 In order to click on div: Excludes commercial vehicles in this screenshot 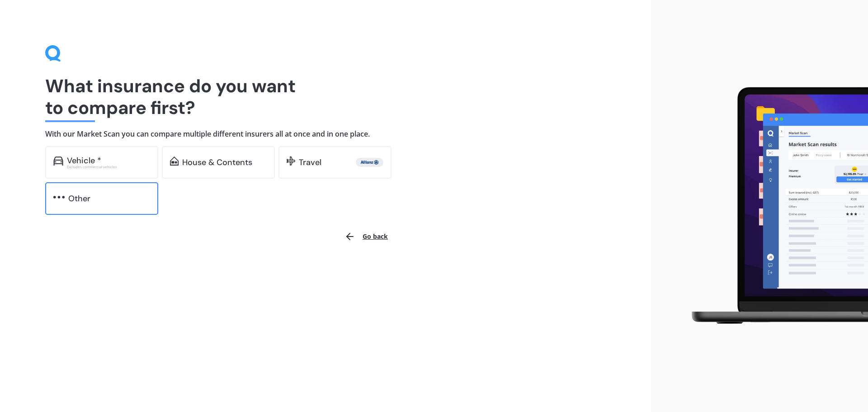, I will do `click(108, 167)`.